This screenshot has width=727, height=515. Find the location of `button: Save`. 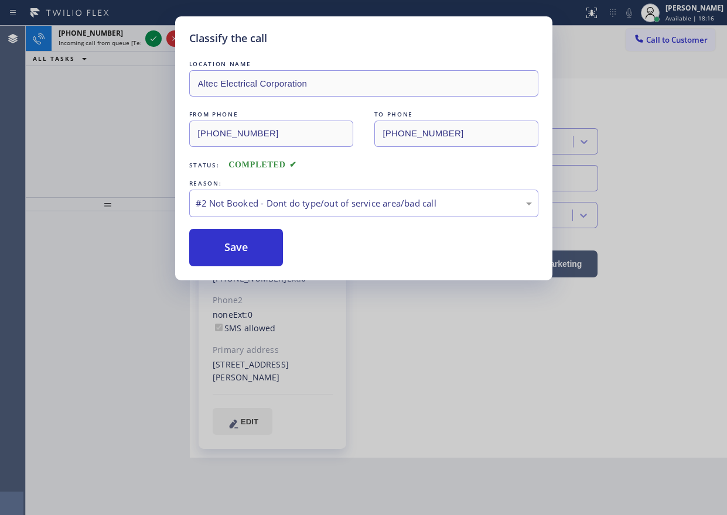

button: Save is located at coordinates (236, 248).